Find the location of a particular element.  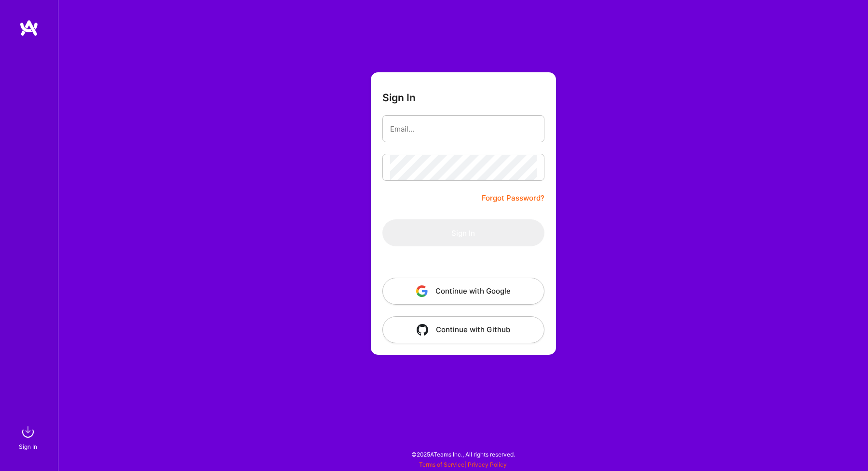

img: logo is located at coordinates (29, 28).